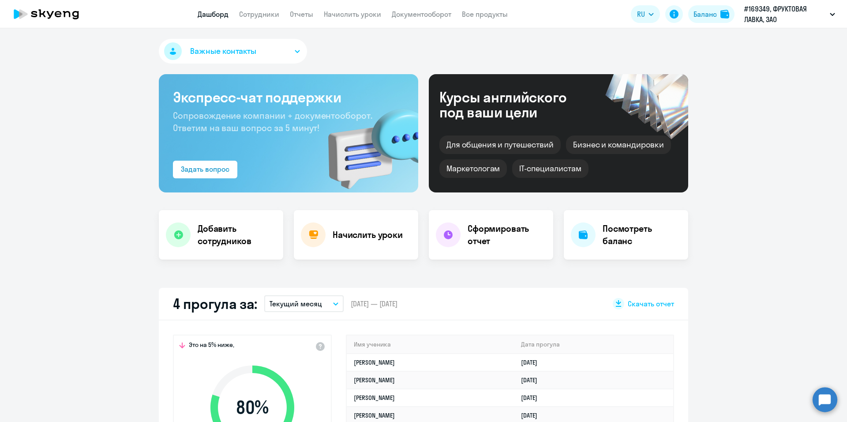  I want to click on img: balance, so click(725, 14).